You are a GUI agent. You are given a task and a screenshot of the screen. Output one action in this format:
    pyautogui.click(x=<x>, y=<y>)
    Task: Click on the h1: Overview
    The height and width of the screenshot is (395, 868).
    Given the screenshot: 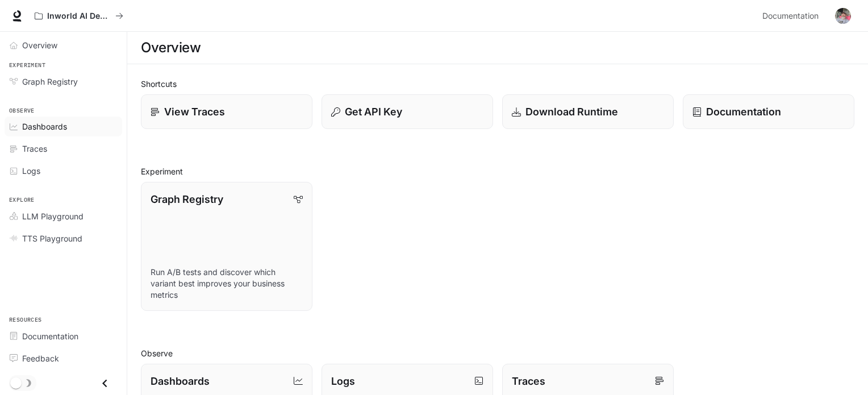 What is the action you would take?
    pyautogui.click(x=170, y=48)
    